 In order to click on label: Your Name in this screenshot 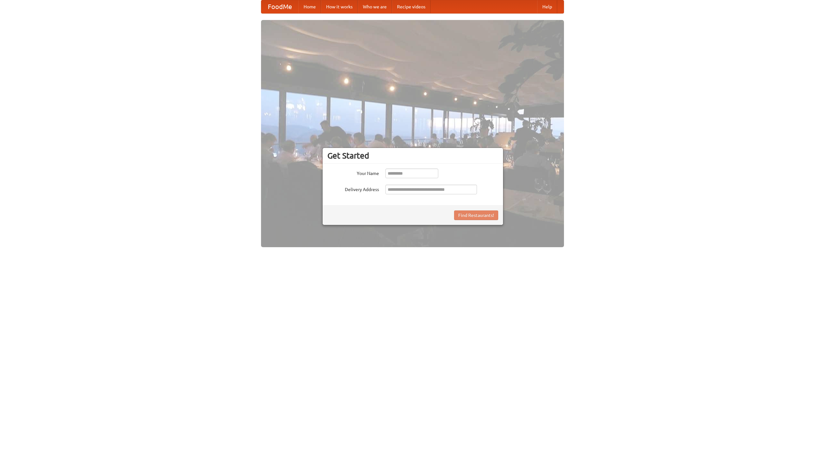, I will do `click(353, 172)`.